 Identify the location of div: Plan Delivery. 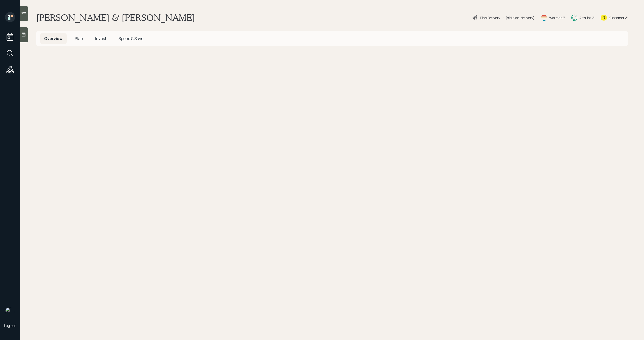
(490, 18).